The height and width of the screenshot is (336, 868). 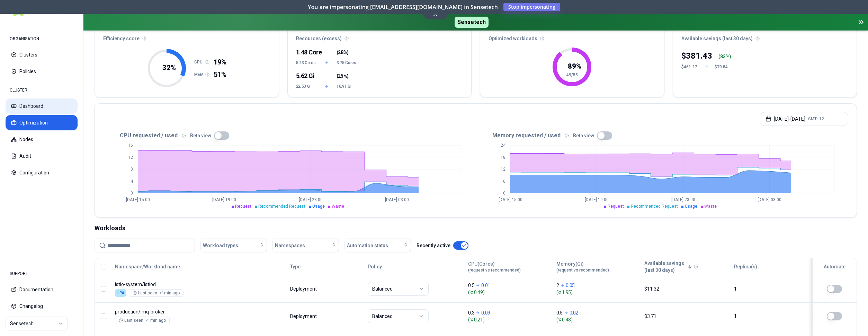 I want to click on div: Optimized workloads, so click(x=572, y=36).